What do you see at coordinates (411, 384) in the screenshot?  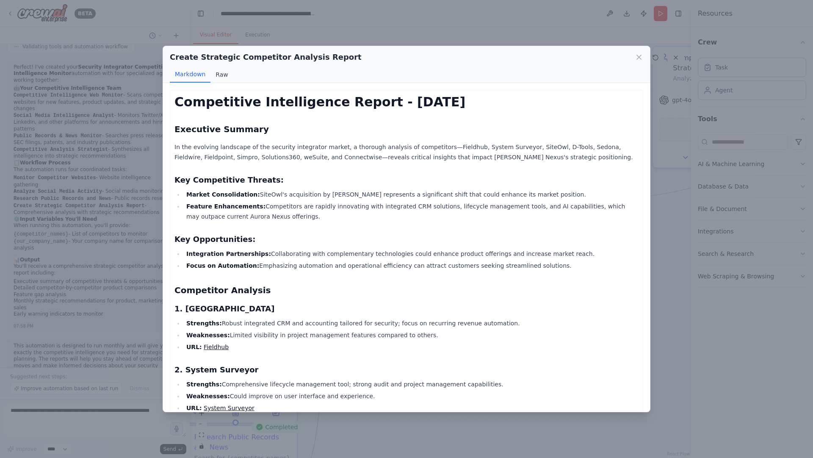 I see `li: Comprehensive lifecycle management tool; strong audit and project management capabilities.` at bounding box center [411, 384].